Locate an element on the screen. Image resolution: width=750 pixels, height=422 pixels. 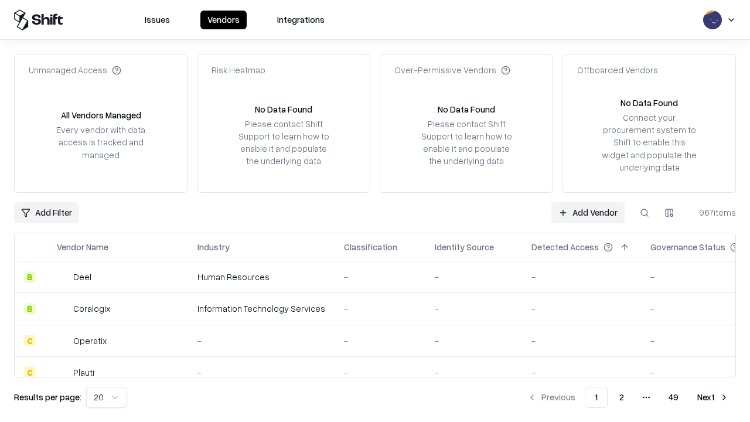
div: Vendor Name is located at coordinates (83, 247).